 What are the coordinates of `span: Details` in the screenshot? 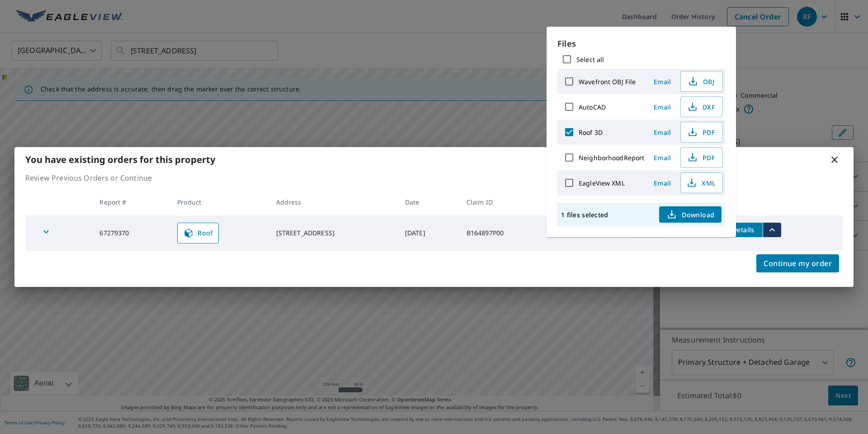 It's located at (743, 229).